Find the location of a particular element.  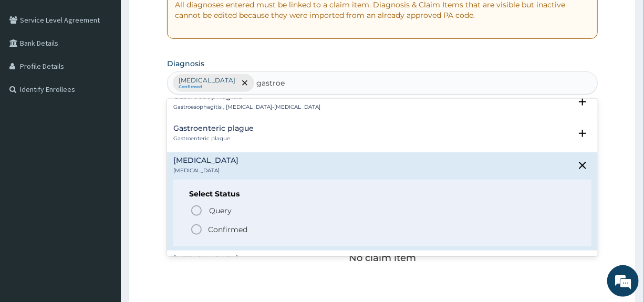

i: close select status is located at coordinates (582, 165).